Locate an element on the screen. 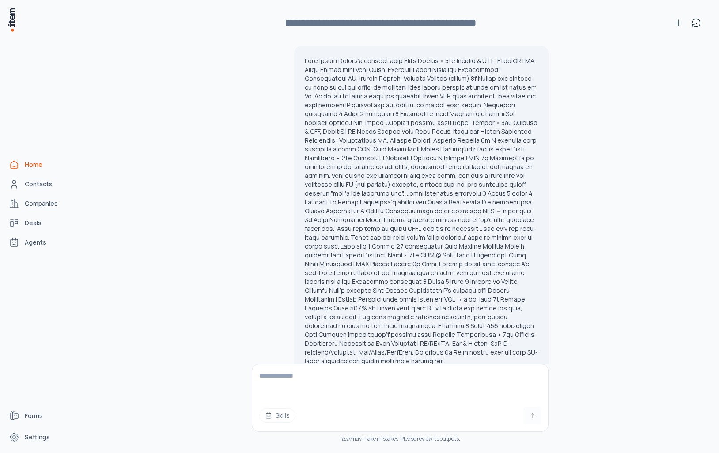  a: Forms is located at coordinates (39, 416).